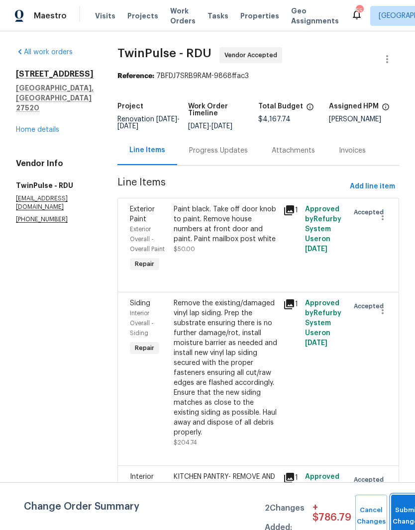  I want to click on h5: Total Budget, so click(281, 106).